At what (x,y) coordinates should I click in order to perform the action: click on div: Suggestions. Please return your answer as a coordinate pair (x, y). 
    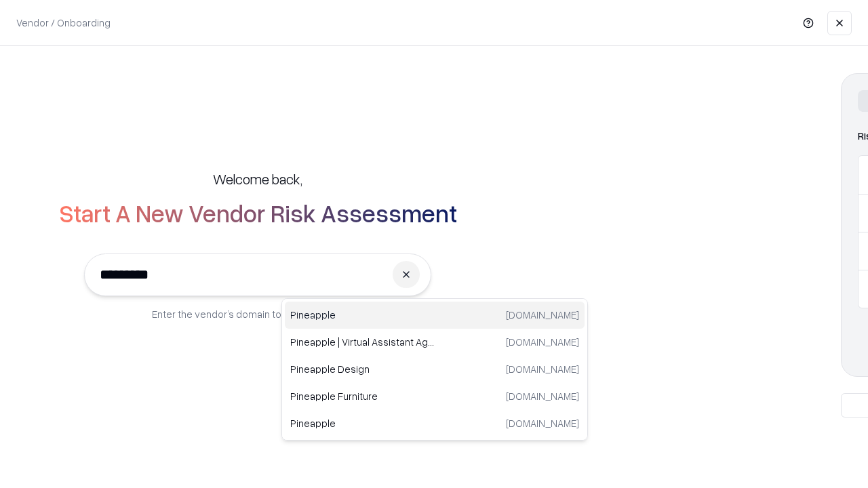
    Looking at the image, I should click on (435, 370).